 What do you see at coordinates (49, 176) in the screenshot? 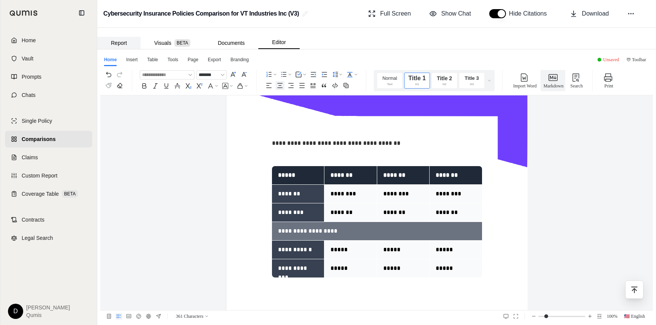
I see `a: Custom Report` at bounding box center [49, 176].